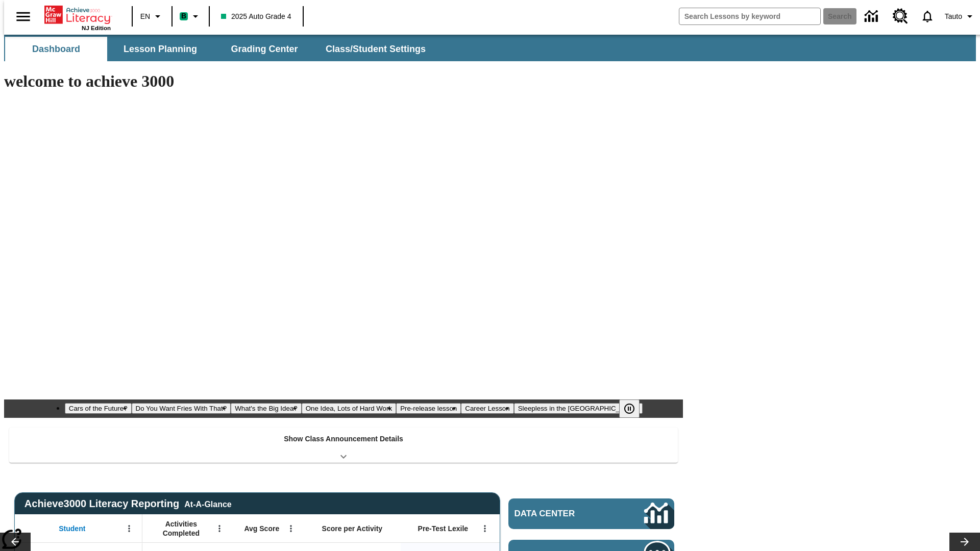 This screenshot has width=980, height=551. Describe the element at coordinates (487, 408) in the screenshot. I see `button: Slide 6 Career Lesson` at that location.